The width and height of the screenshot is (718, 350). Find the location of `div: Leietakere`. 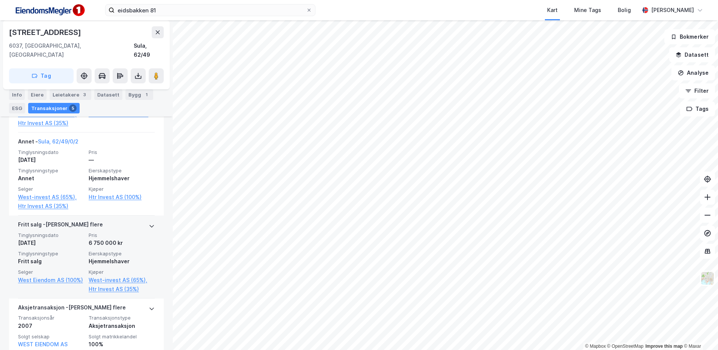

div: Leietakere is located at coordinates (70, 95).